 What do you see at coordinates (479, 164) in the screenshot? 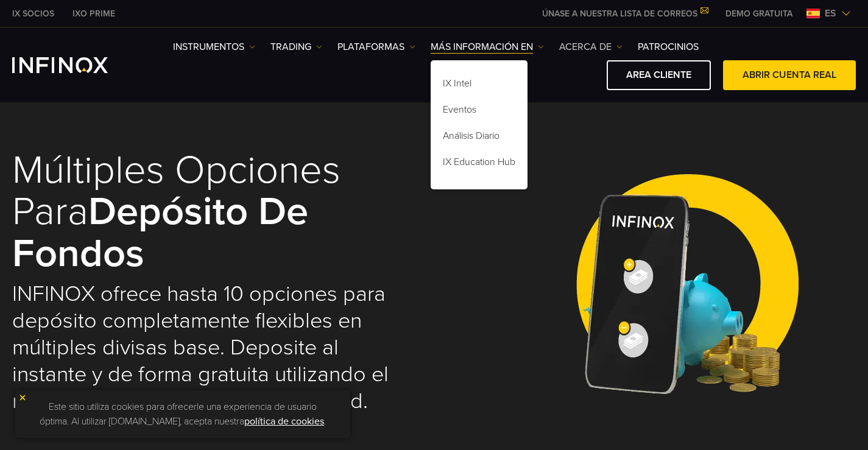
I see `a: IX Education Hub` at bounding box center [479, 164].